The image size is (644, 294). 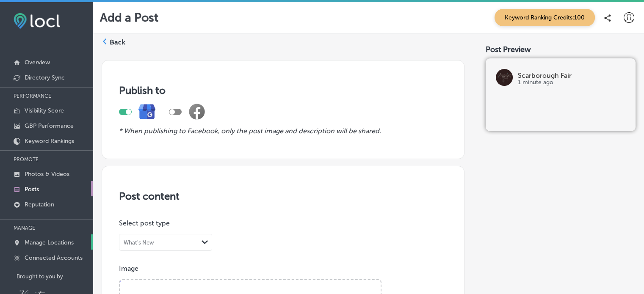 I want to click on p: Reputation, so click(x=40, y=204).